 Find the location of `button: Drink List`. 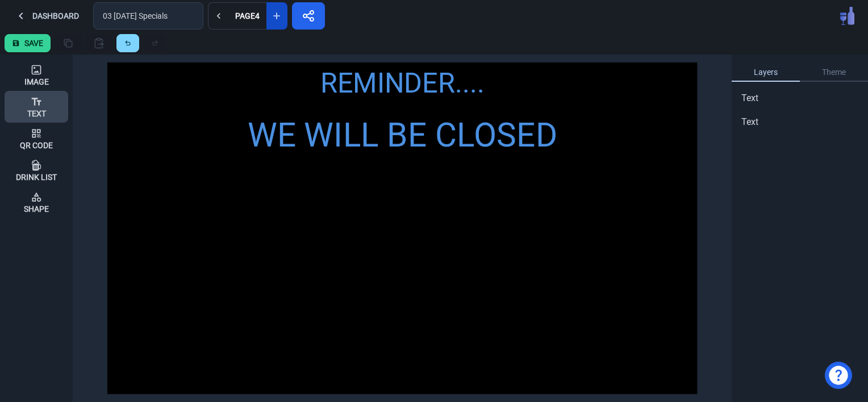

button: Drink List is located at coordinates (36, 170).